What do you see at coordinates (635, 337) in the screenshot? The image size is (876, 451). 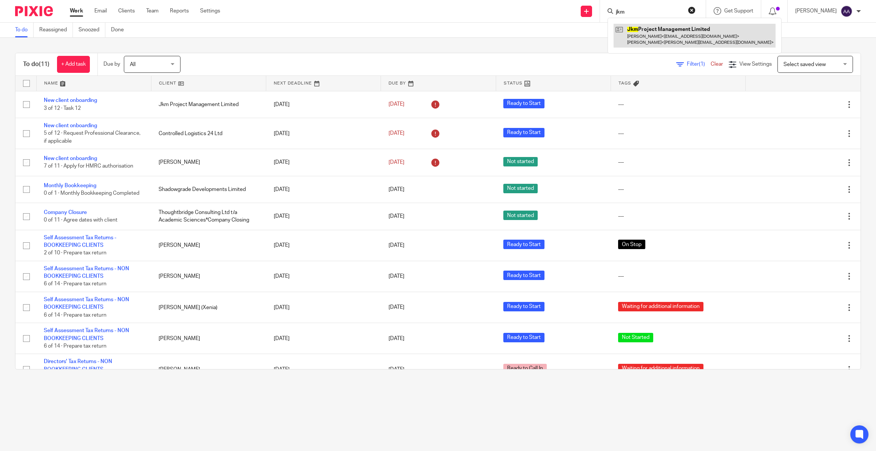 I see `span: Not Started` at bounding box center [635, 337].